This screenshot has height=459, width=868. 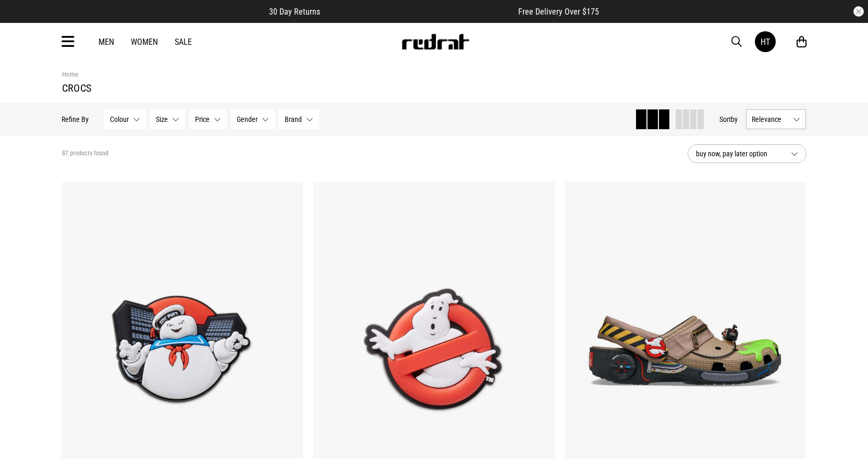 What do you see at coordinates (203, 119) in the screenshot?
I see `span: Price` at bounding box center [203, 119].